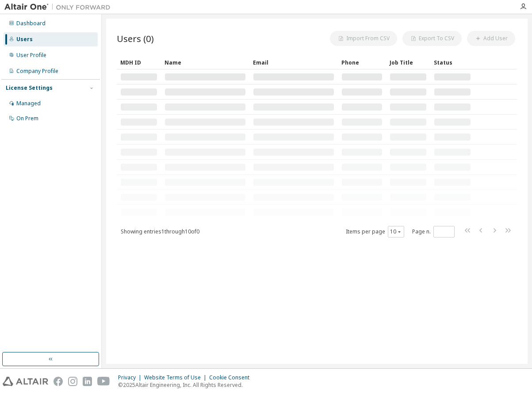 This screenshot has height=394, width=532. What do you see at coordinates (31, 55) in the screenshot?
I see `div: User Profile` at bounding box center [31, 55].